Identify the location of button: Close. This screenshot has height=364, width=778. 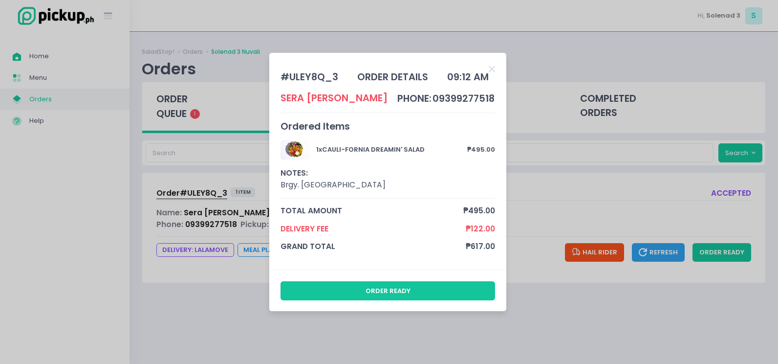
(492, 68).